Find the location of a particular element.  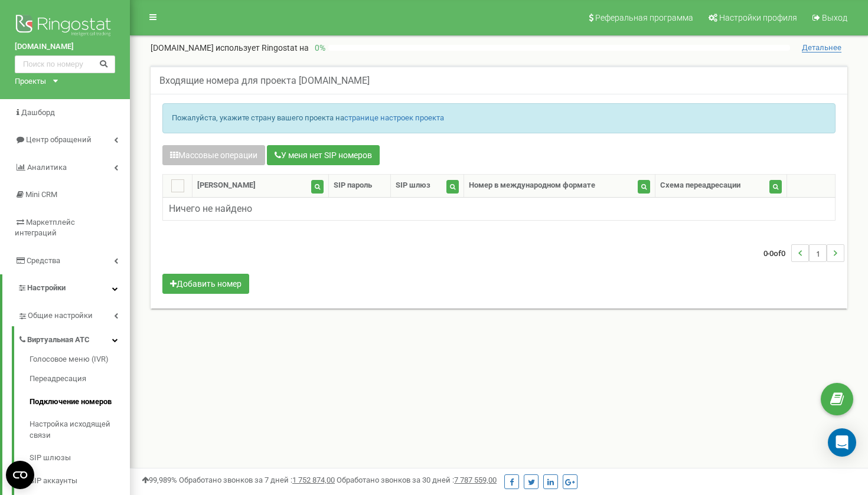

button: Добавить номер is located at coordinates (205, 284).